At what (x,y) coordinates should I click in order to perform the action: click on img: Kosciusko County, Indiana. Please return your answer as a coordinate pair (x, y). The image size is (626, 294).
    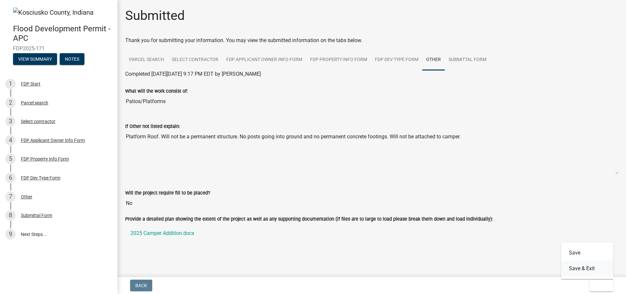
    Looking at the image, I should click on (53, 12).